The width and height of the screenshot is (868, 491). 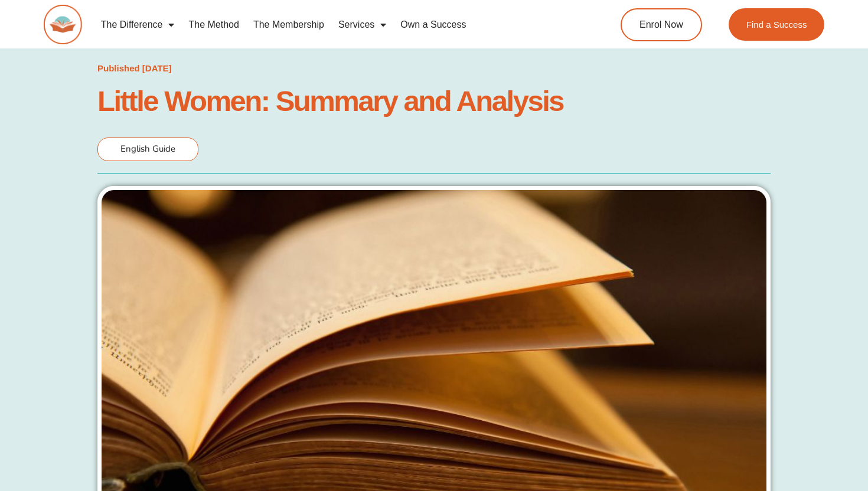 What do you see at coordinates (119, 68) in the screenshot?
I see `span: Published` at bounding box center [119, 68].